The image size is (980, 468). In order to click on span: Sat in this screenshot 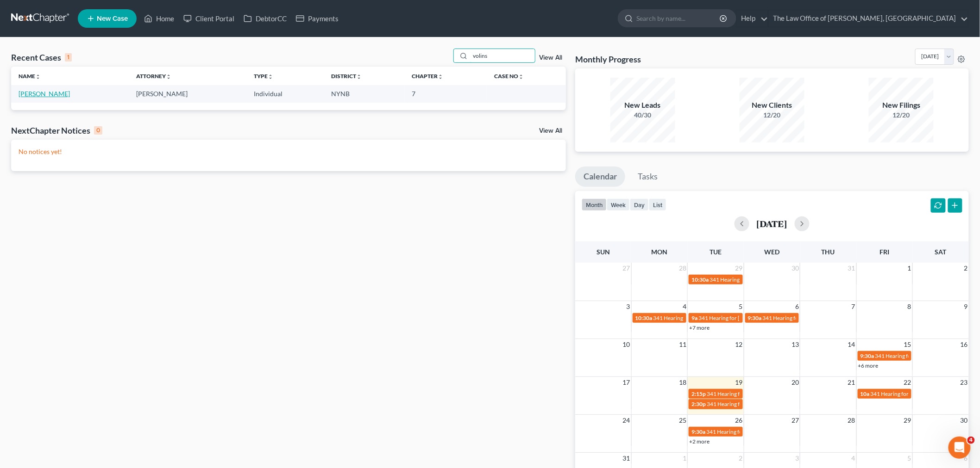, I will do `click(940, 251)`.